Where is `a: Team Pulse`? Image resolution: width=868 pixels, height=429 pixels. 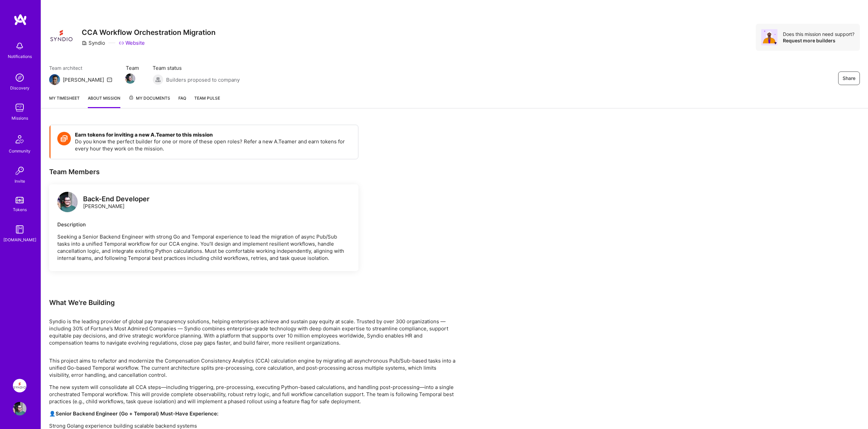
a: Team Pulse is located at coordinates (207, 101).